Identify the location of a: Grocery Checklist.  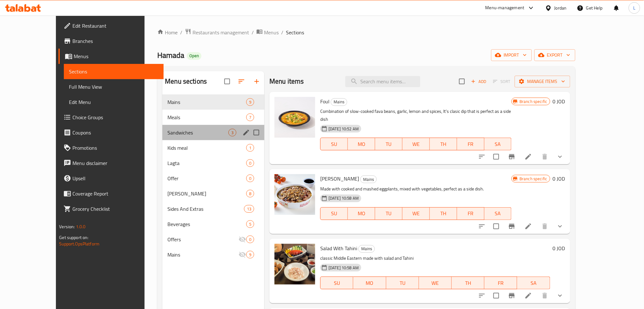
(111, 209).